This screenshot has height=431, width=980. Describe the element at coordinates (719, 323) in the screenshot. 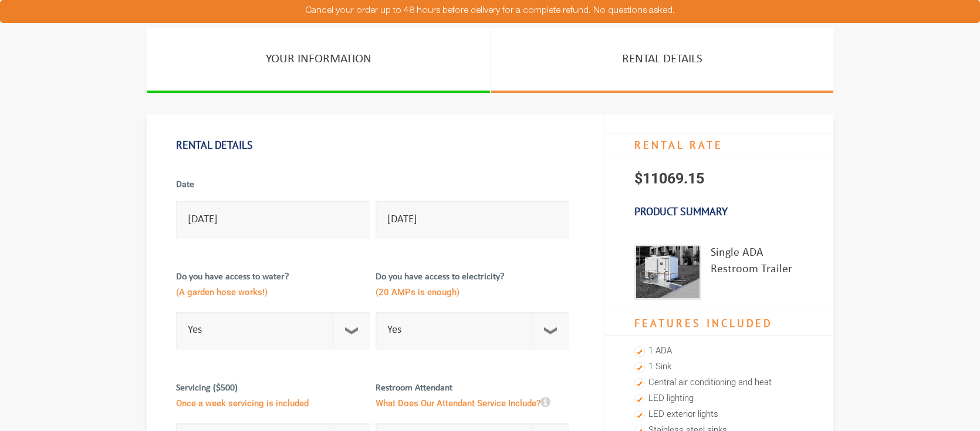

I see `h4: Features Included` at that location.